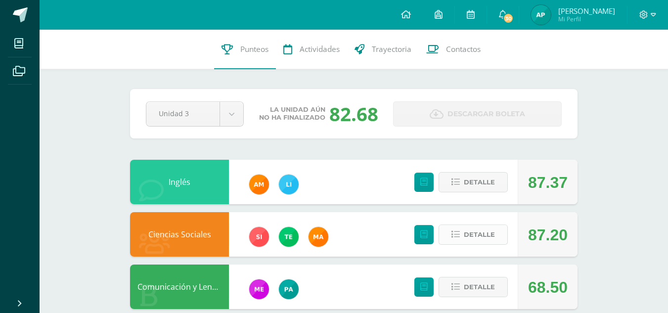 Image resolution: width=668 pixels, height=313 pixels. Describe the element at coordinates (586, 19) in the screenshot. I see `span: Mi Perfil` at that location.